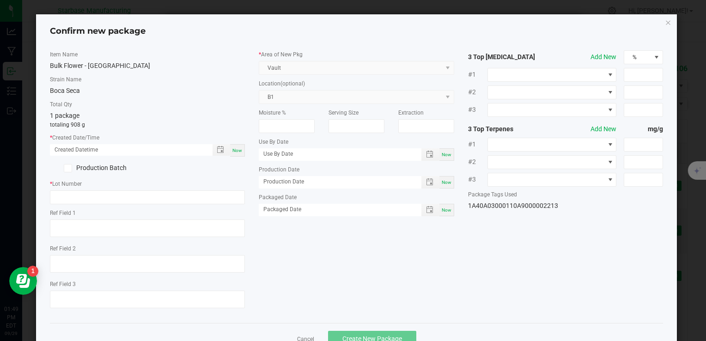 This screenshot has width=706, height=341. What do you see at coordinates (507, 129) in the screenshot?
I see `strong: 3 Top Terpenes` at bounding box center [507, 129].